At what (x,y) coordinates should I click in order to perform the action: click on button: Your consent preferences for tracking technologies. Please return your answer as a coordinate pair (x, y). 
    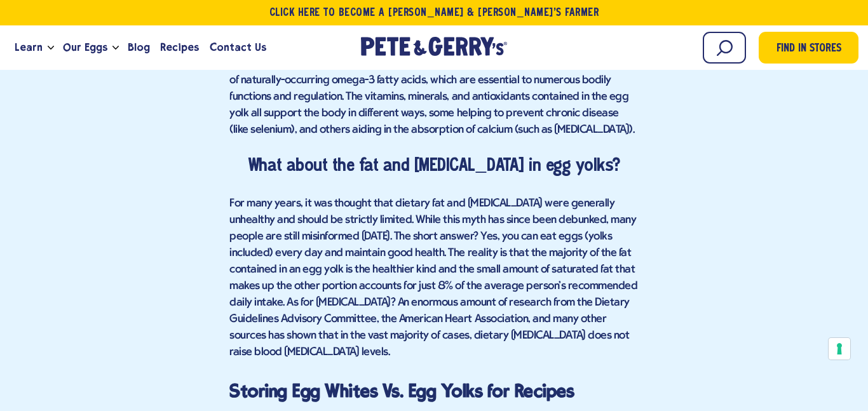
    Looking at the image, I should click on (839, 349).